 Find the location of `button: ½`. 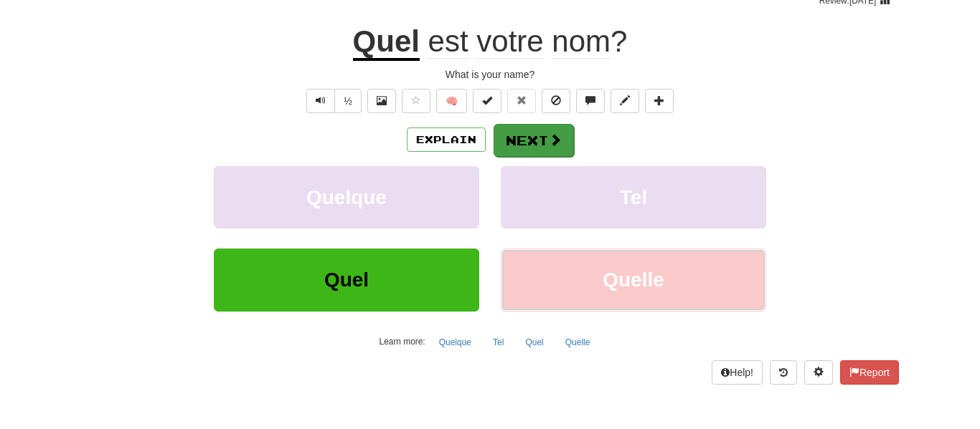

button: ½ is located at coordinates (348, 101).